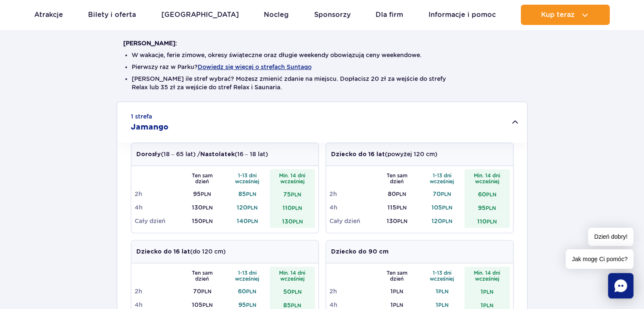 The image size is (644, 309). Describe the element at coordinates (202, 221) in the screenshot. I see `td: 150` at that location.